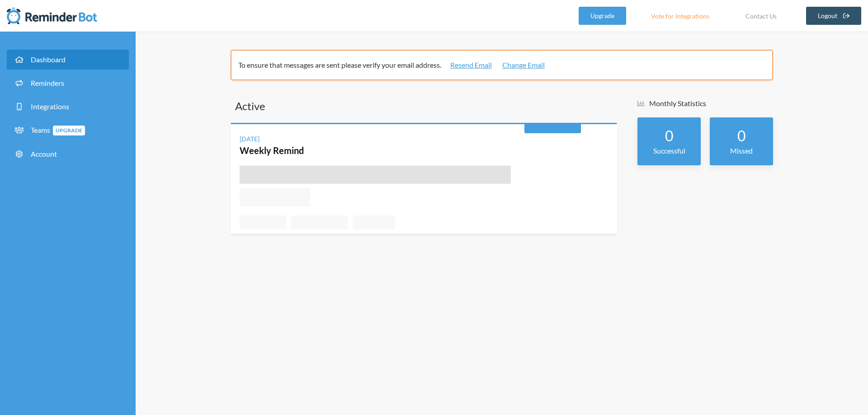 Image resolution: width=868 pixels, height=415 pixels. What do you see at coordinates (499, 65) in the screenshot?
I see `p: To ensure that messages are sent please verify your email address.` at bounding box center [499, 65].